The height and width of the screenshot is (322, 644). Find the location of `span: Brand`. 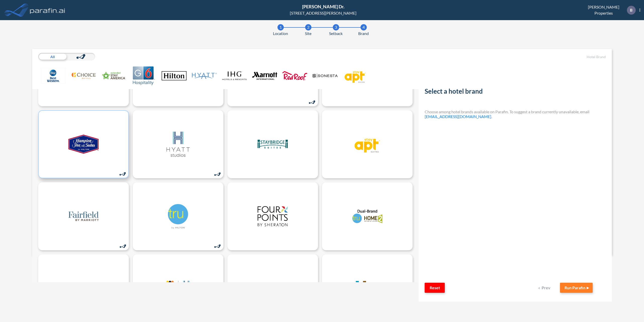

span: Brand is located at coordinates (363, 34).